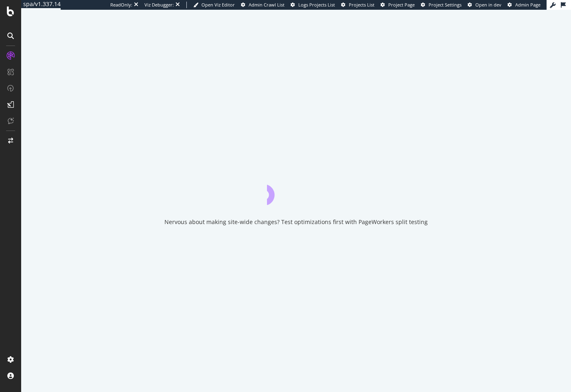  I want to click on div: Viz Debugger:, so click(159, 5).